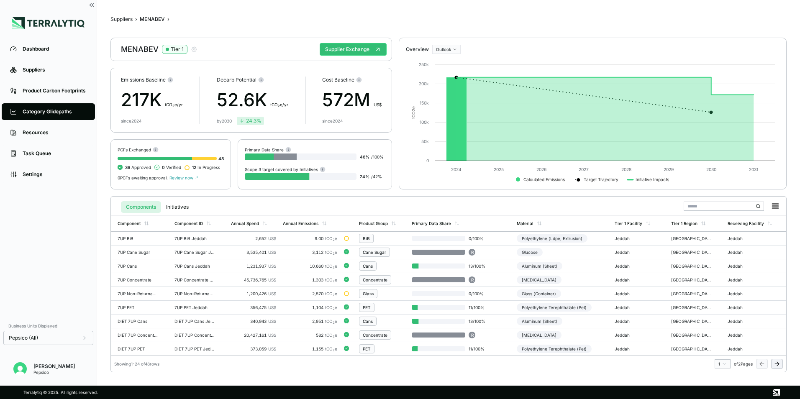 The height and width of the screenshot is (399, 800). I want to click on span: 11 / 100 %, so click(478, 307).